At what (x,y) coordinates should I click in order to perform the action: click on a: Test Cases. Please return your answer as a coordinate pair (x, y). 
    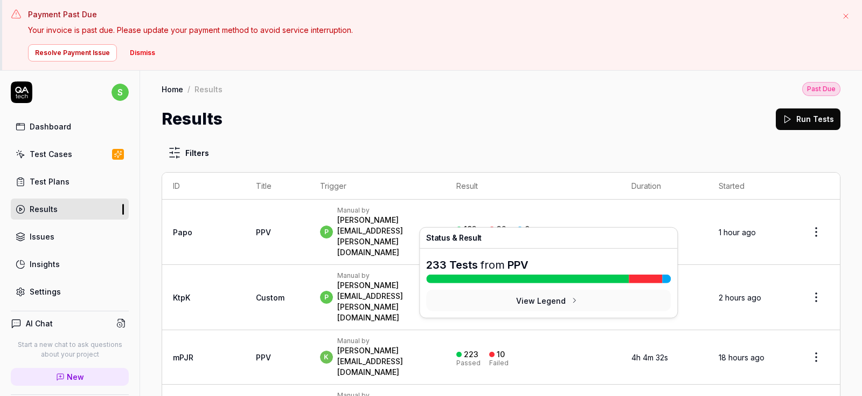
    Looking at the image, I should click on (70, 154).